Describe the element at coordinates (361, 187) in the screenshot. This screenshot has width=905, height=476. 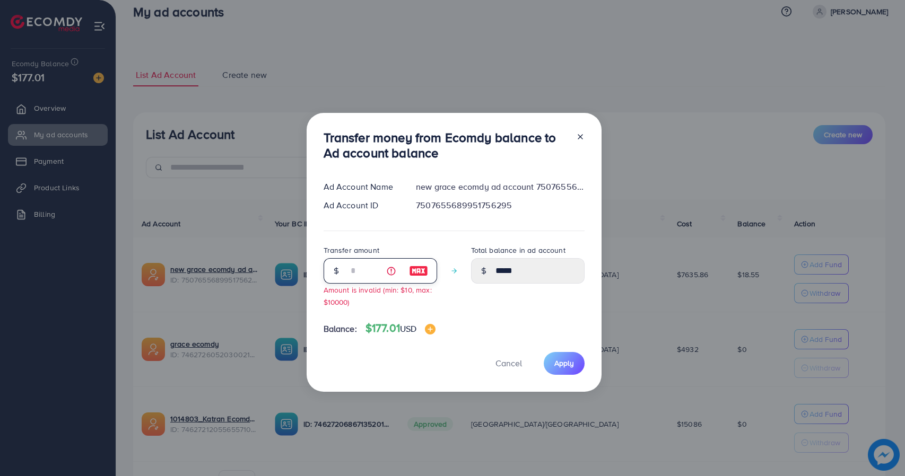
I see `div: Ad Account Name` at that location.